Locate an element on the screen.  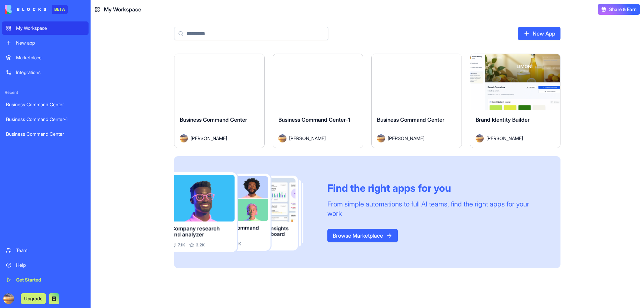
img: logo is located at coordinates (25, 9).